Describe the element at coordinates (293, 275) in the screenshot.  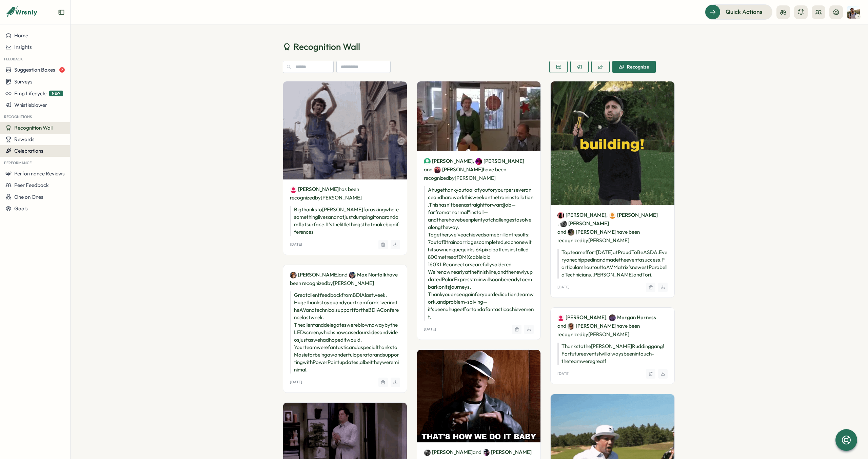
I see `img: Maisie Townshend` at that location.